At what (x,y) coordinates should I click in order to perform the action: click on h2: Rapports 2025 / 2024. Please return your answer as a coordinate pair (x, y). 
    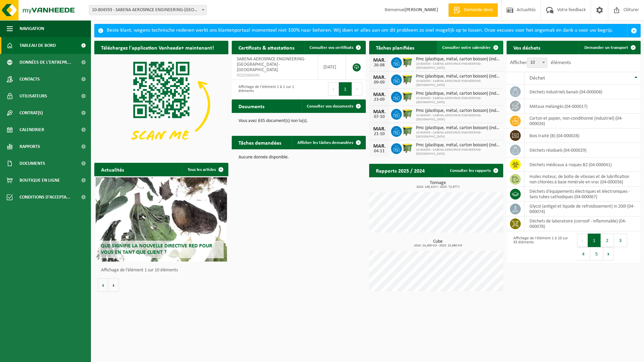
    Looking at the image, I should click on (400, 170).